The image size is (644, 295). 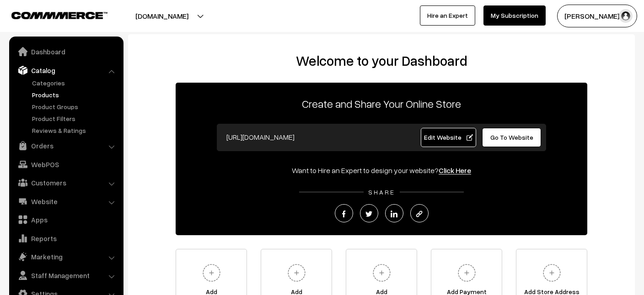 I want to click on a: Products, so click(x=75, y=94).